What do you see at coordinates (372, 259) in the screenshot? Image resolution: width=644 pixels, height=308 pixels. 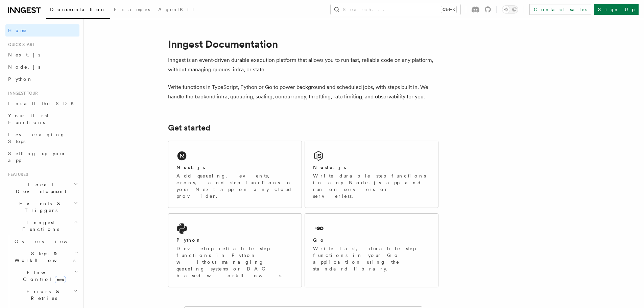 I see `p: Write fast, durable step functions in your Go application using the standard library.` at bounding box center [372, 259].